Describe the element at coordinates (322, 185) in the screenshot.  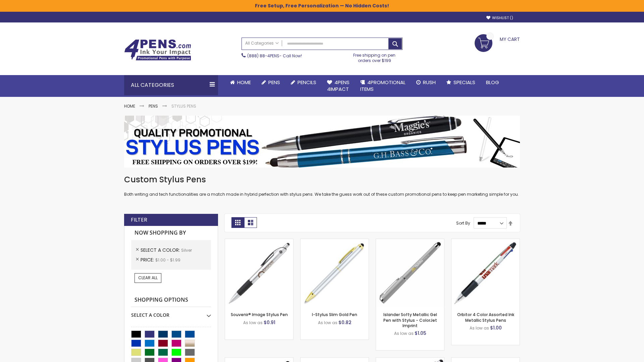
I see `div: Both writing and tech functionalities are a match made in hybrid perfection with stylus pens. We ...` at that location.